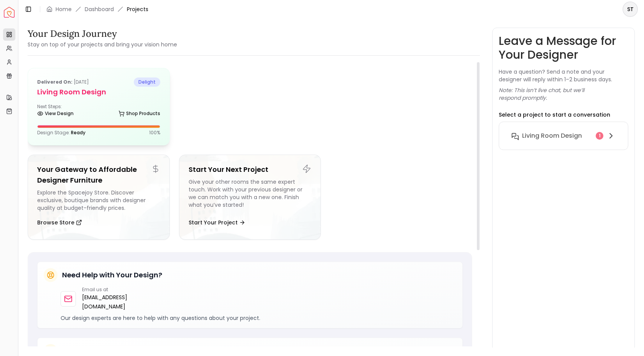 The width and height of the screenshot is (644, 356). What do you see at coordinates (99, 200) in the screenshot?
I see `div: Explore the Spacejoy Store. Discover exclusive, boutique brands with designer quality at budget-f...` at bounding box center [99, 200].